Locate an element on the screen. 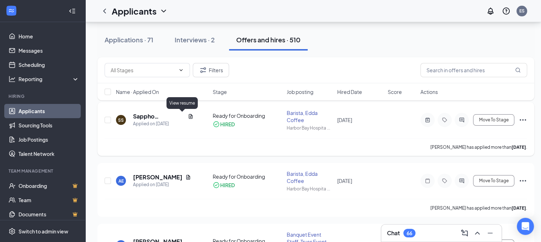 This screenshot has width=541, height=242. button: ChevronUp is located at coordinates (477, 233).